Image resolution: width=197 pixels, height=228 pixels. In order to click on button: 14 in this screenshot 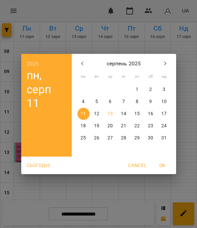, I will do `click(124, 114)`.